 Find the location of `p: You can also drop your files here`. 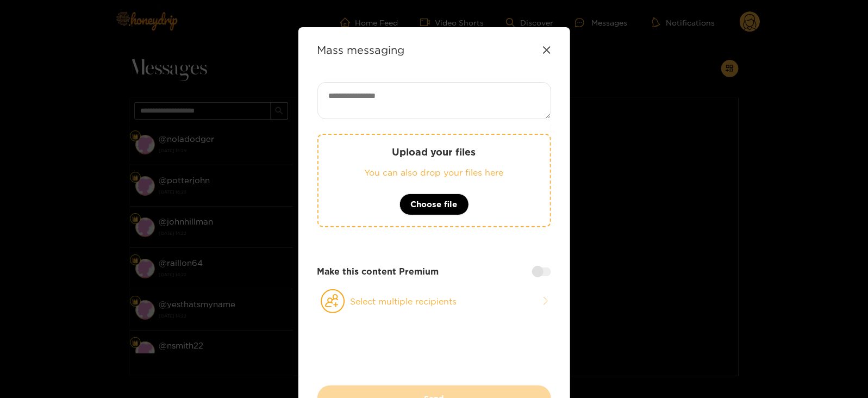

p: You can also drop your files here is located at coordinates (434, 172).